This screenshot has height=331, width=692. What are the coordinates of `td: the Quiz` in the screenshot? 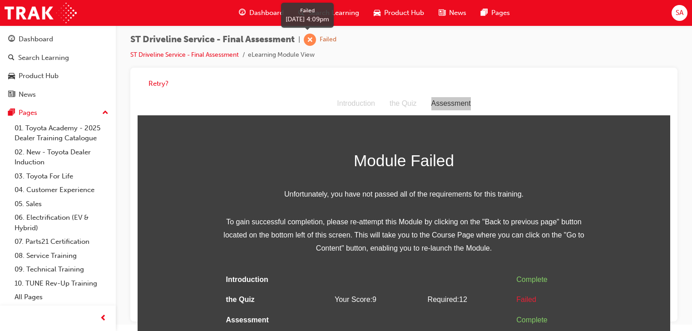 It's located at (132, 208).